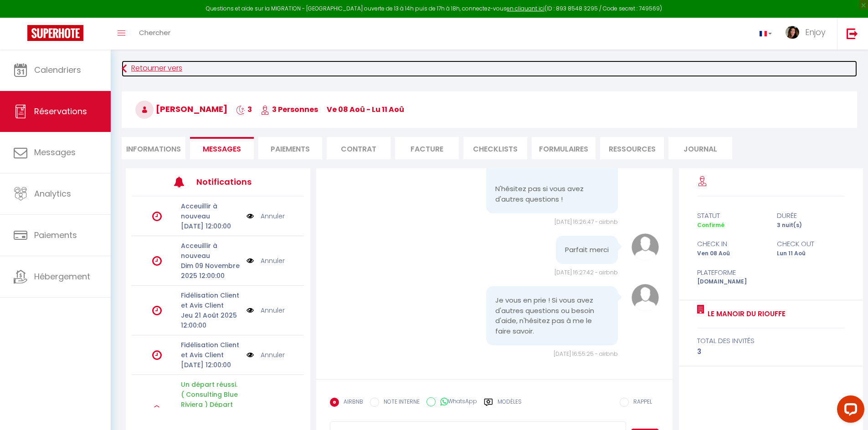  I want to click on a: en cliquant ici, so click(525, 8).